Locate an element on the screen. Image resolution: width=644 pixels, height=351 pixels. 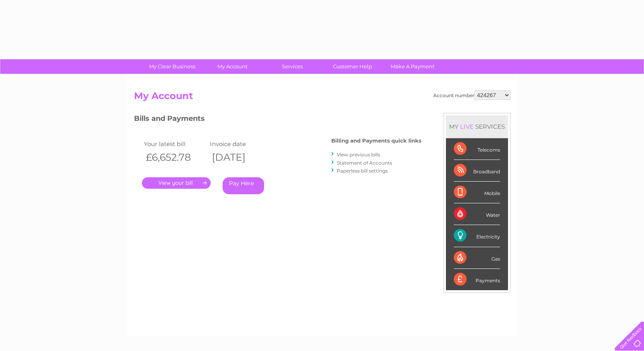
div: Telecoms is located at coordinates (477, 149).